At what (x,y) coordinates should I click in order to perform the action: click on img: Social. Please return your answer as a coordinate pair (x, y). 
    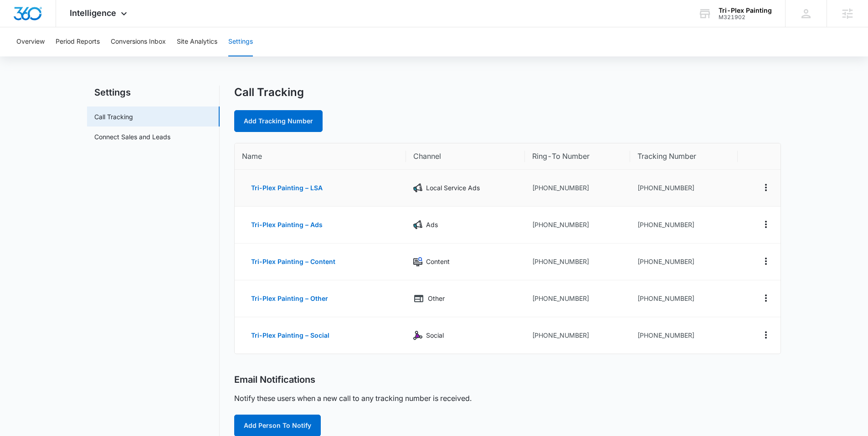
    Looking at the image, I should click on (418, 336).